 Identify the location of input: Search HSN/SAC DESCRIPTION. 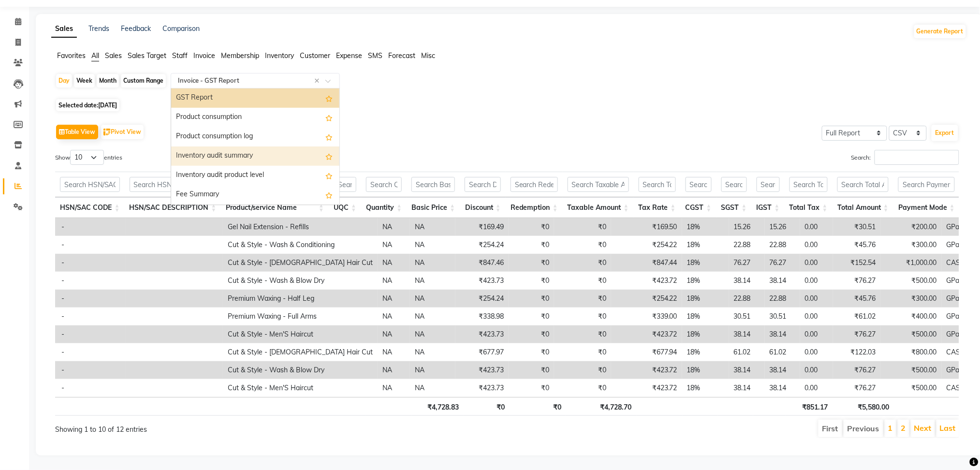
(173, 184).